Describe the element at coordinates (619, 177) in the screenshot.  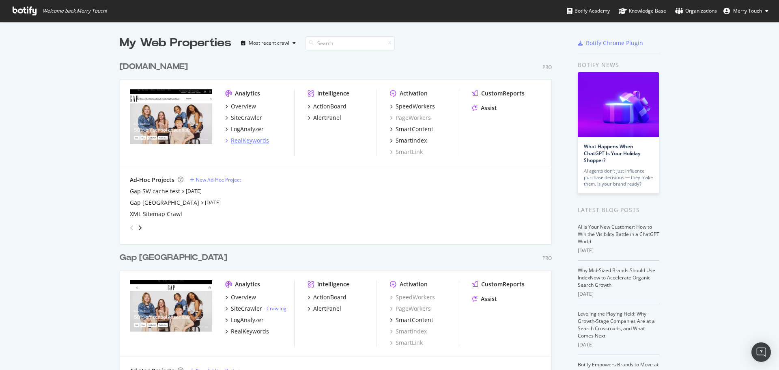
I see `div: AI agents don’t just influence purchase decisions — they make them. Is your brand ready?` at that location.